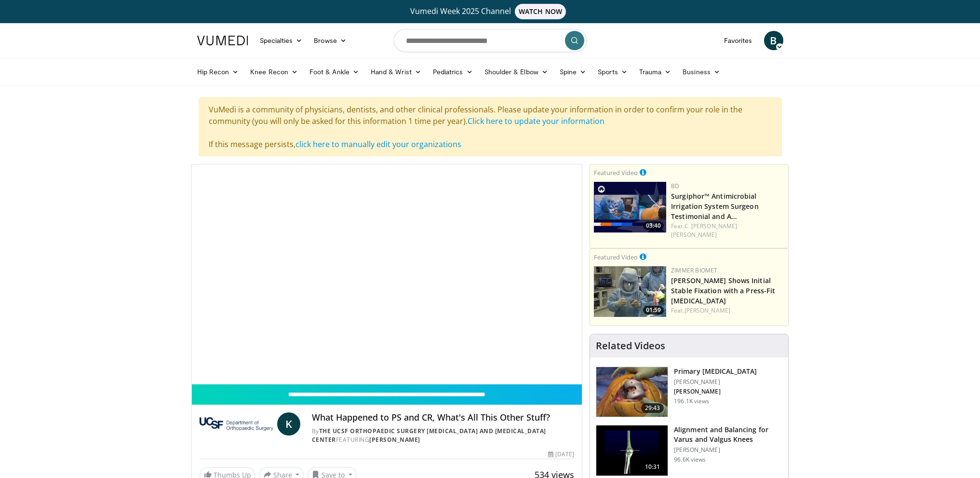 The height and width of the screenshot is (478, 980). What do you see at coordinates (655, 72) in the screenshot?
I see `a: Trauma` at bounding box center [655, 72].